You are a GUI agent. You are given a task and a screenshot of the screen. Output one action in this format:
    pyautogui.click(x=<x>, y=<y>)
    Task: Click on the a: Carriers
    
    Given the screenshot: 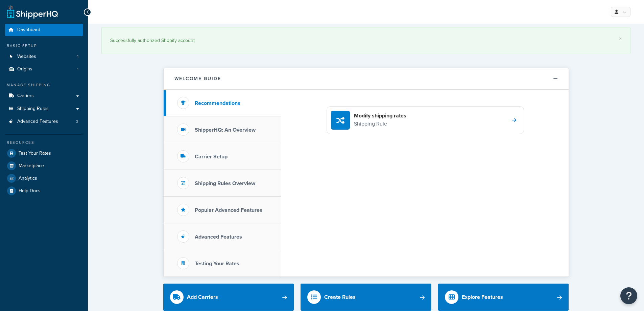 What is the action you would take?
    pyautogui.click(x=44, y=96)
    